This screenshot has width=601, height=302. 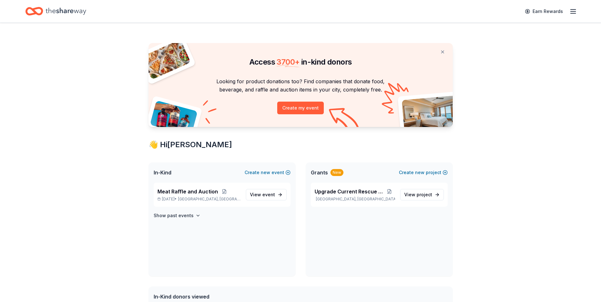 I want to click on a: Home, so click(x=56, y=11).